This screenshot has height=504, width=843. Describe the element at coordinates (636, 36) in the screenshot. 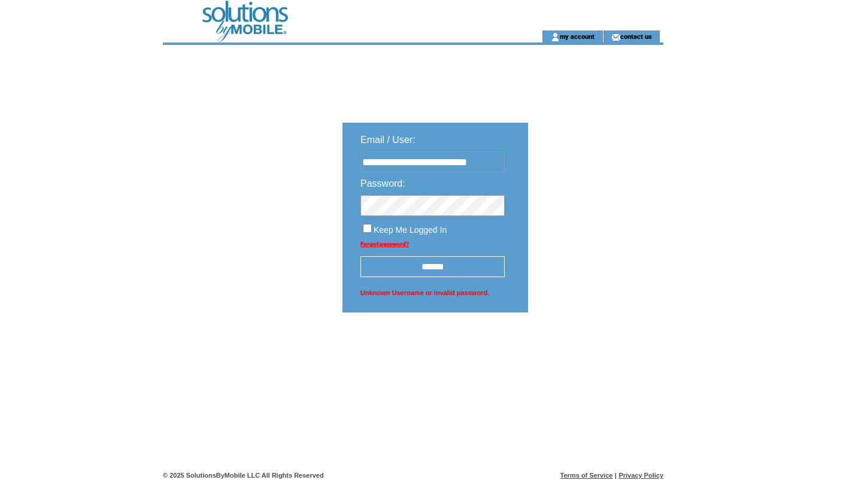

I see `a: contact us` at that location.